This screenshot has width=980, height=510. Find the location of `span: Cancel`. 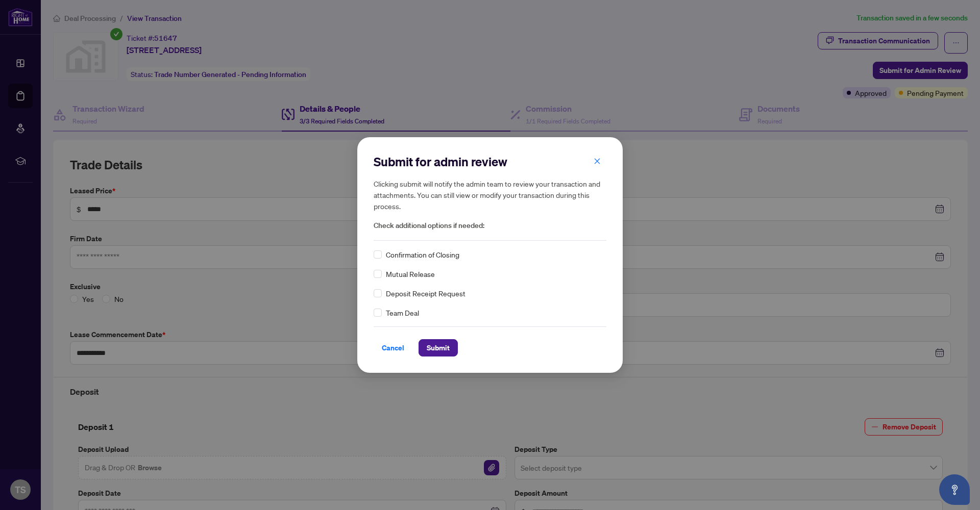

span: Cancel is located at coordinates (393, 347).